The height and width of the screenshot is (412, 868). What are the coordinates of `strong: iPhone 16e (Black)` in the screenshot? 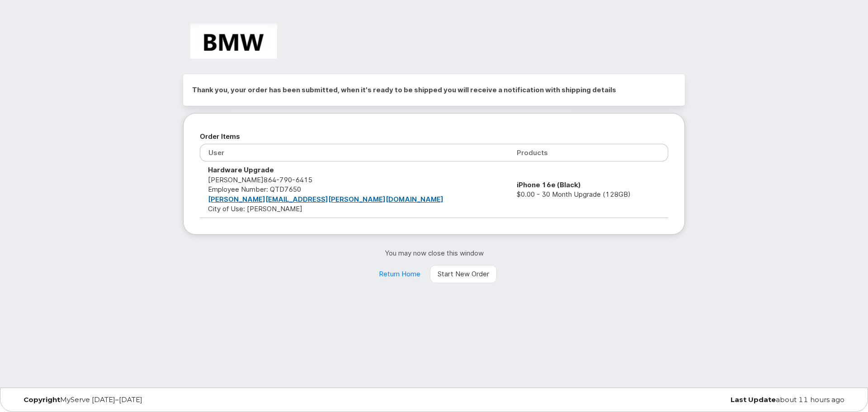 It's located at (549, 184).